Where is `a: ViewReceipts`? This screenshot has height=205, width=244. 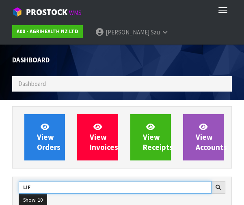
a: ViewReceipts is located at coordinates (150, 138).